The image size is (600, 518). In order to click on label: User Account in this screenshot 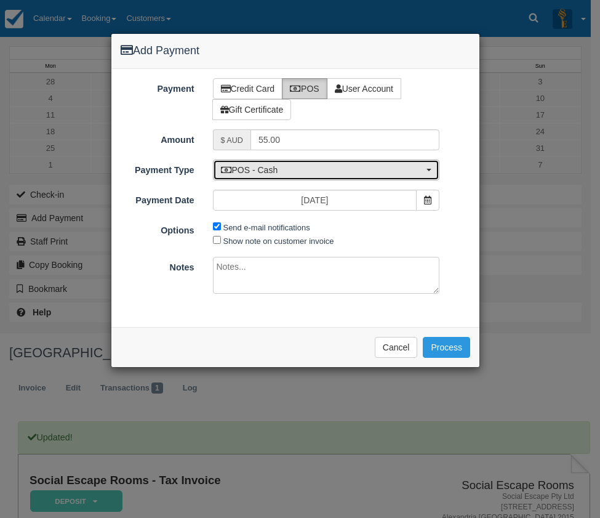, I will do `click(364, 89)`.